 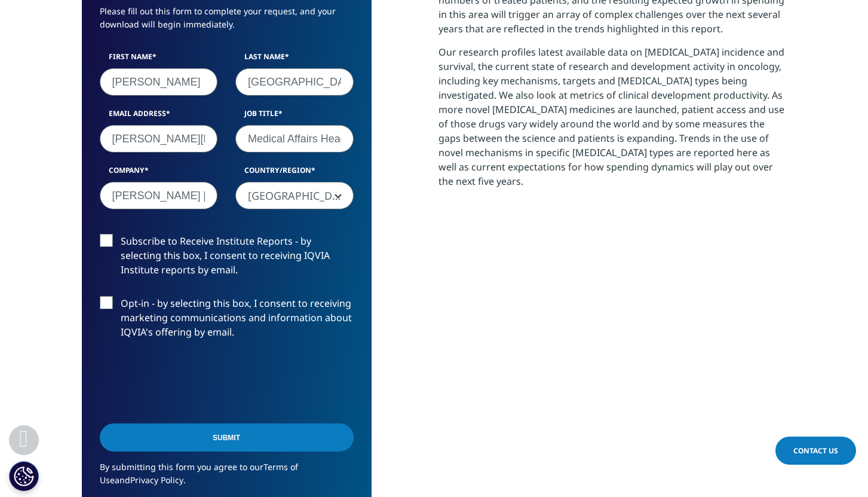 What do you see at coordinates (226, 22) in the screenshot?
I see `p: Please fill out this form to complete your request, and your download will begin immediately.` at bounding box center [226, 22].